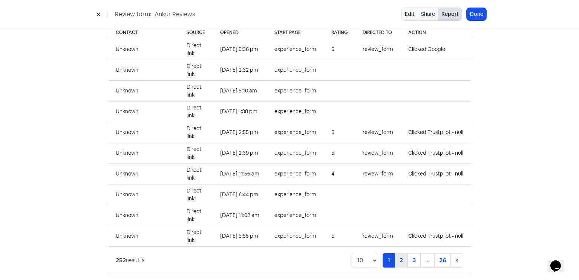 The height and width of the screenshot is (280, 579). Describe the element at coordinates (339, 173) in the screenshot. I see `td: 4` at that location.